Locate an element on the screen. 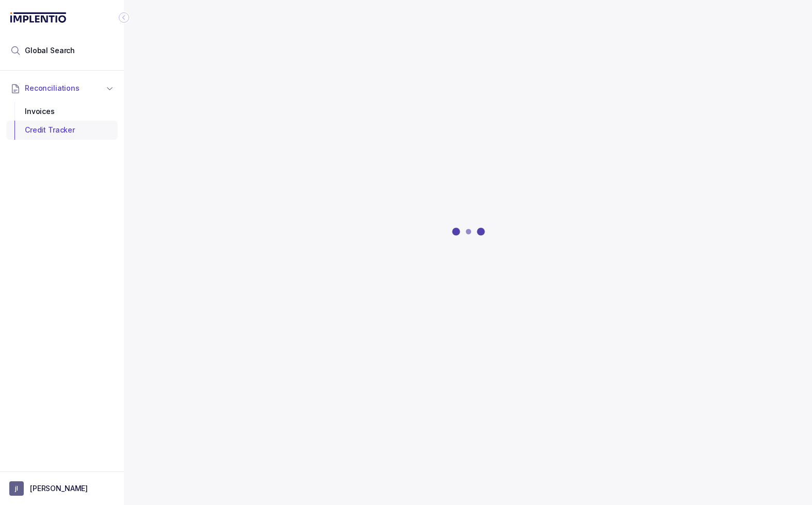 Image resolution: width=812 pixels, height=505 pixels. div: Collapse Icon is located at coordinates (124, 18).